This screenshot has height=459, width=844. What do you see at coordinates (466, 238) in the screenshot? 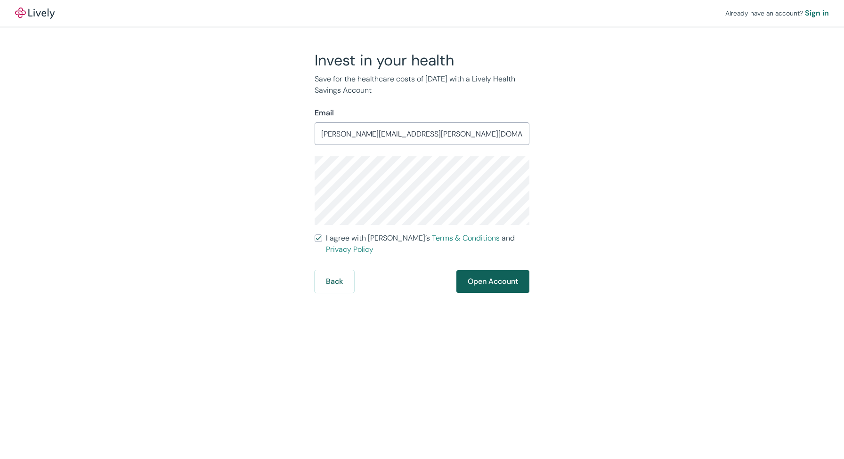
I see `a: Terms & Conditions` at bounding box center [466, 238].